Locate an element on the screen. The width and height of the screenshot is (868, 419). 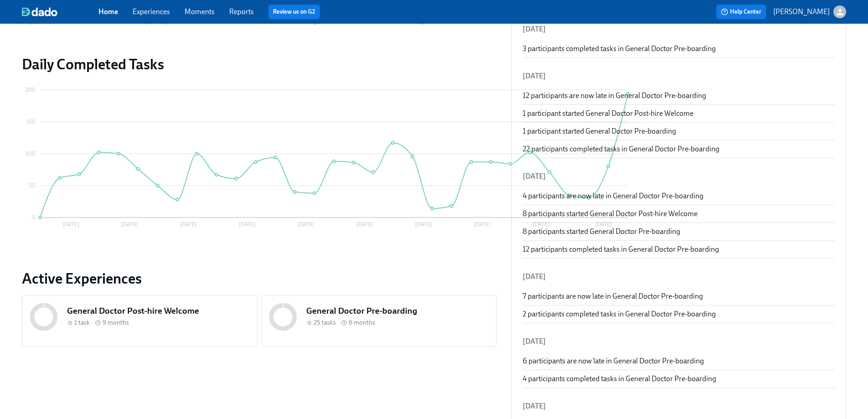
div: 2 participants completed tasks in General Doctor Pre-boarding is located at coordinates (678, 314).